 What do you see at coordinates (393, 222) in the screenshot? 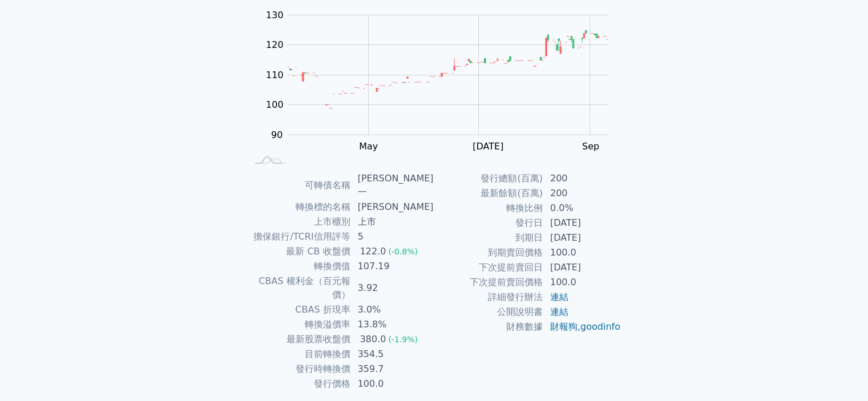
I see `td: 上市` at bounding box center [393, 222].